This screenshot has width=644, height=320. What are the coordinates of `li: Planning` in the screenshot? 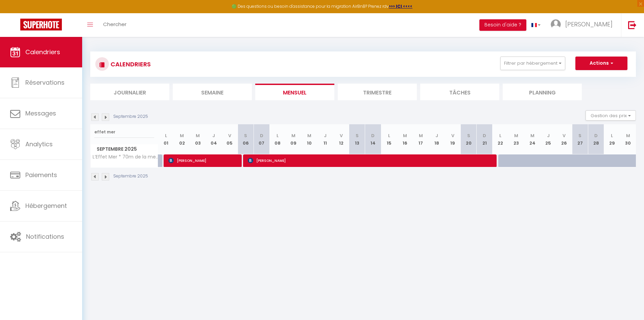 It's located at (542, 92).